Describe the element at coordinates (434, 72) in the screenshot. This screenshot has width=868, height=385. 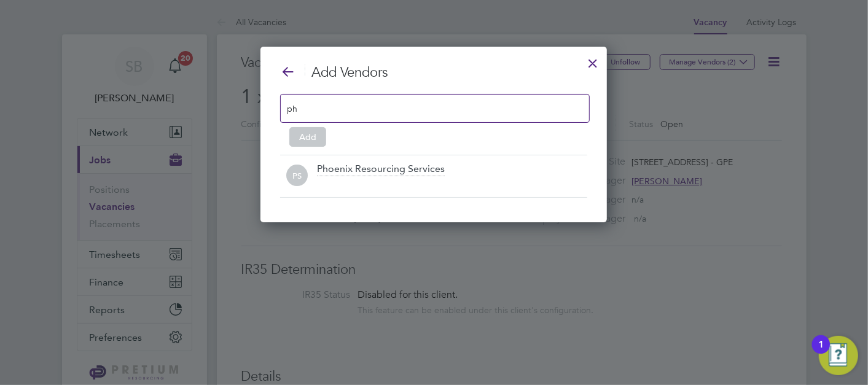
I see `h3: Add Vendors` at that location.